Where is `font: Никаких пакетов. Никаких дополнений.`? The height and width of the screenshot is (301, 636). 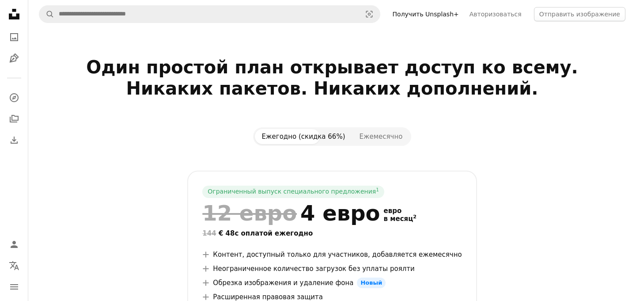
font: Никаких пакетов. Никаких дополнений. is located at coordinates (332, 88).